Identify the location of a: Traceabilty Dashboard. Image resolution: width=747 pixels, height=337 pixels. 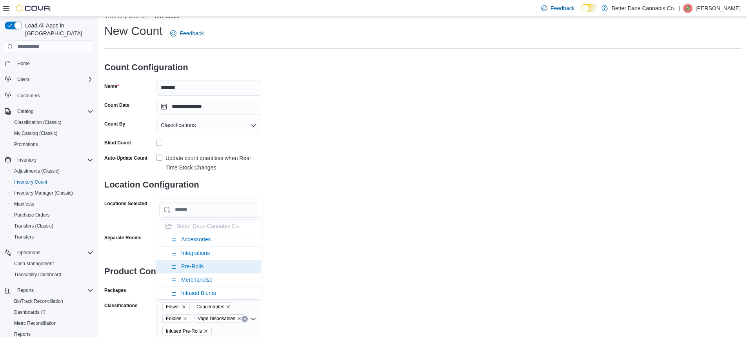
(38, 275).